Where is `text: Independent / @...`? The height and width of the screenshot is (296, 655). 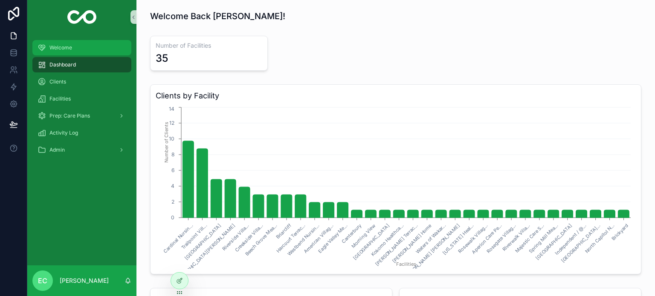
text: Independent / @... is located at coordinates (571, 240).